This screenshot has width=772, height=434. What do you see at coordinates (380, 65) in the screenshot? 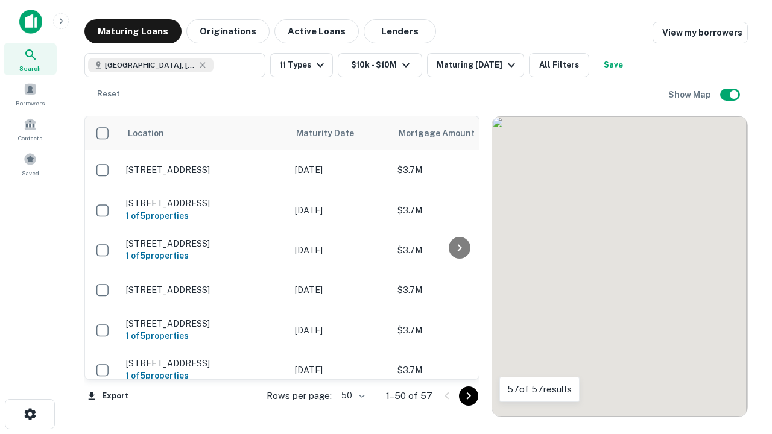
I see `button: $10k - $10M` at bounding box center [380, 65].